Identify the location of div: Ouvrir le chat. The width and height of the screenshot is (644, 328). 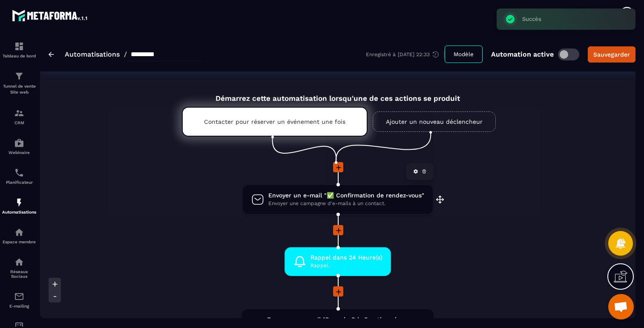
(621, 307).